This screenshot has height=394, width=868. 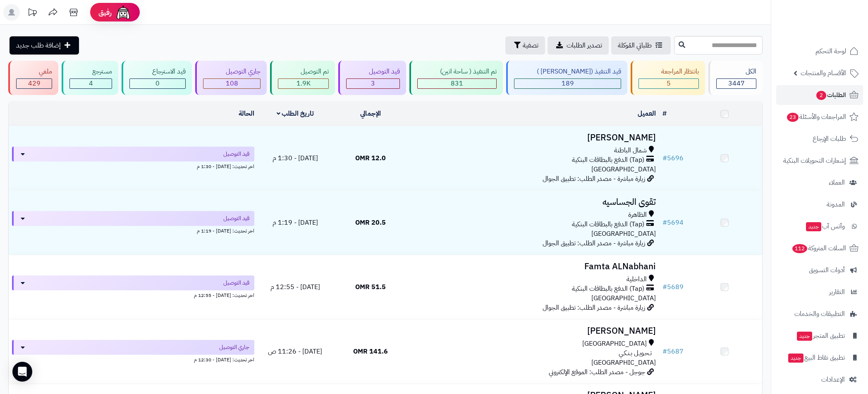 What do you see at coordinates (635, 46) in the screenshot?
I see `span: طلباتي المُوكلة` at bounding box center [635, 46].